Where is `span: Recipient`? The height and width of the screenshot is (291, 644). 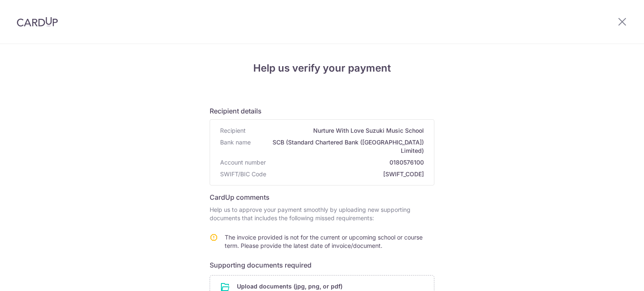 span: Recipient is located at coordinates (233, 130).